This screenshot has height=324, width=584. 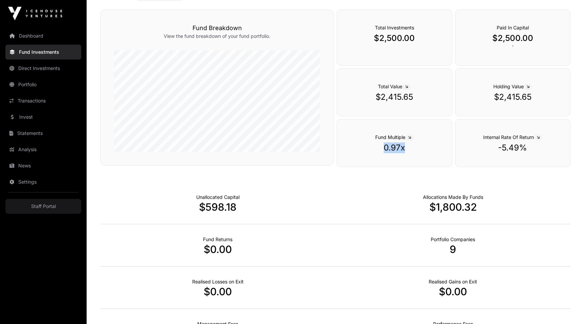 What do you see at coordinates (43, 117) in the screenshot?
I see `a: Invest` at bounding box center [43, 117].